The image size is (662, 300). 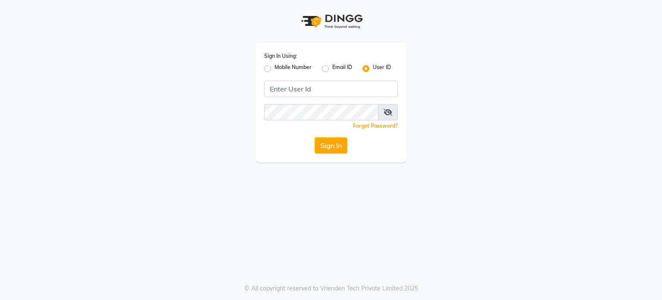 What do you see at coordinates (331, 21) in the screenshot?
I see `img: logo1.svg` at bounding box center [331, 21].